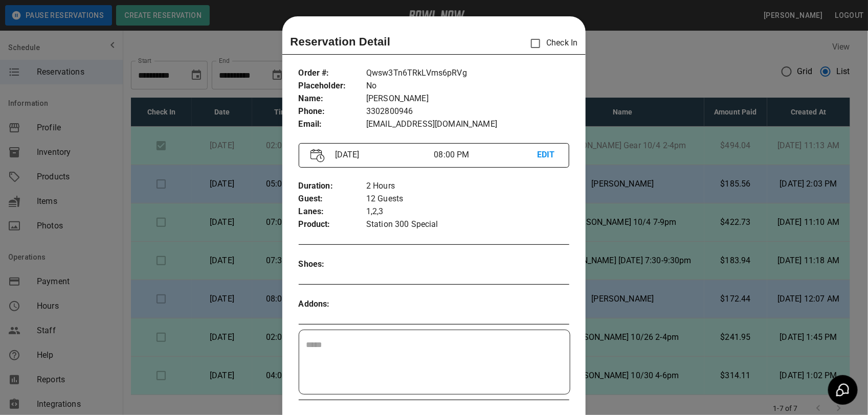 The height and width of the screenshot is (415, 868). Describe the element at coordinates (467, 225) in the screenshot. I see `p: Station 300 Special` at that location.